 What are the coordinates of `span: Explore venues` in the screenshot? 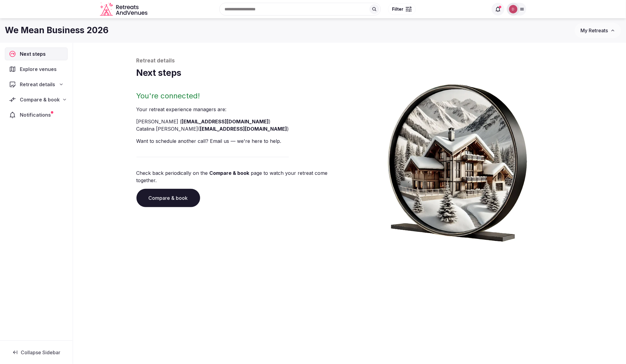 It's located at (39, 69).